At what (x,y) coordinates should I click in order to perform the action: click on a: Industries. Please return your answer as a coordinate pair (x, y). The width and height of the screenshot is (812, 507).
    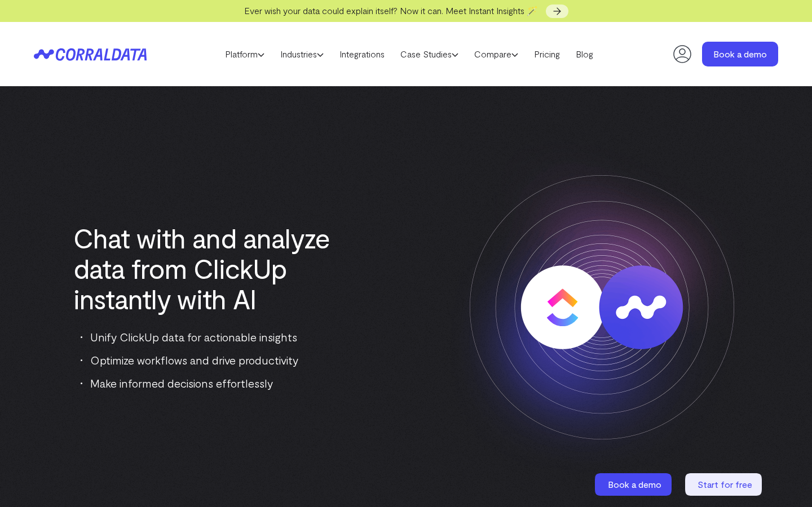
    Looking at the image, I should click on (302, 54).